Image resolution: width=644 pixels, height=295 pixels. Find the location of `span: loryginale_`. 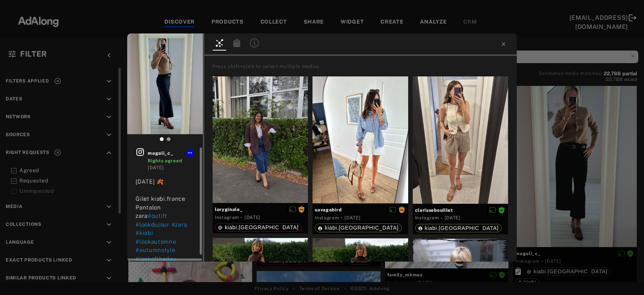

span: loryginale_ is located at coordinates (260, 209).